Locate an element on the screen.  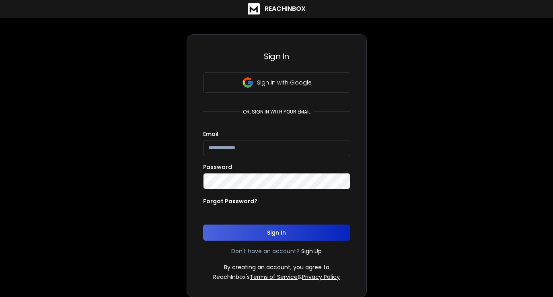
p: Sign in with Google is located at coordinates (284, 82).